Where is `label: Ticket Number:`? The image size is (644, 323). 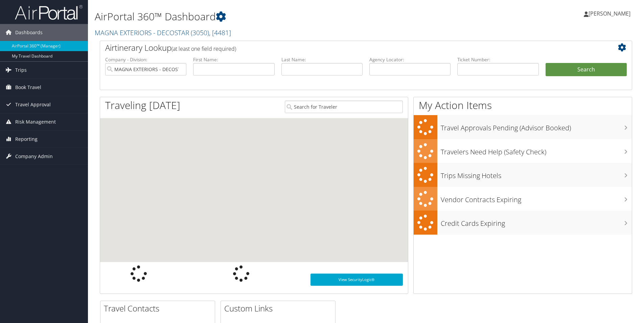
label: Ticket Number: is located at coordinates (498, 60).